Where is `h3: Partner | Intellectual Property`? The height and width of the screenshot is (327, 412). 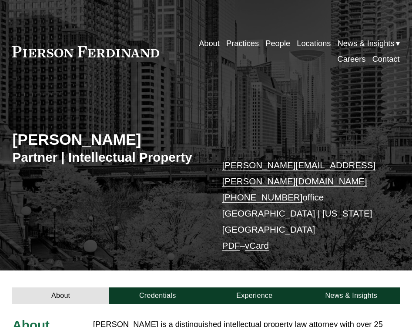
h3: Partner | Intellectual Property is located at coordinates (109, 157).